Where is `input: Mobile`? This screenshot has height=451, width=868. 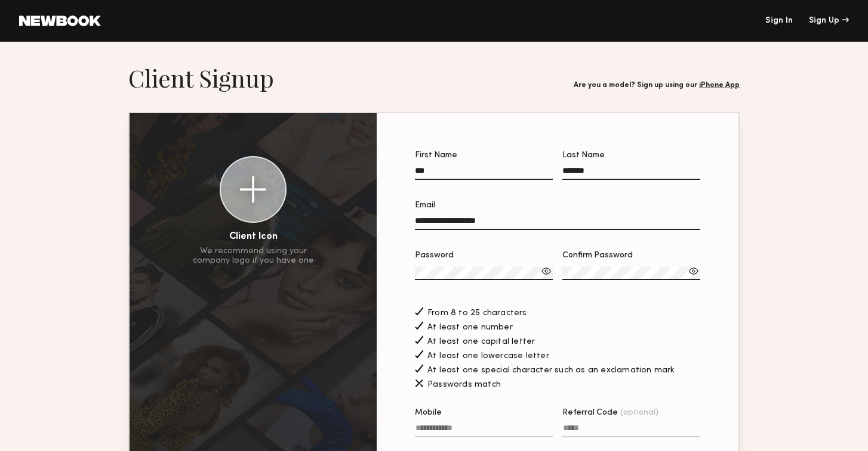 input: Mobile is located at coordinates (484, 430).